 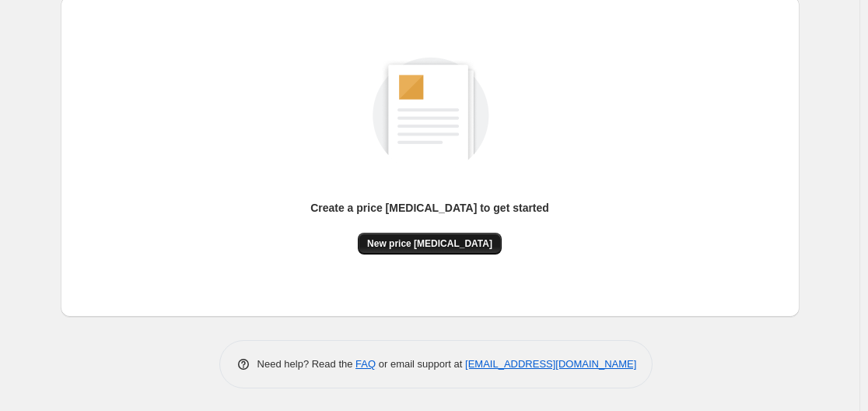 What do you see at coordinates (365, 364) in the screenshot?
I see `a: FAQ` at bounding box center [365, 364].